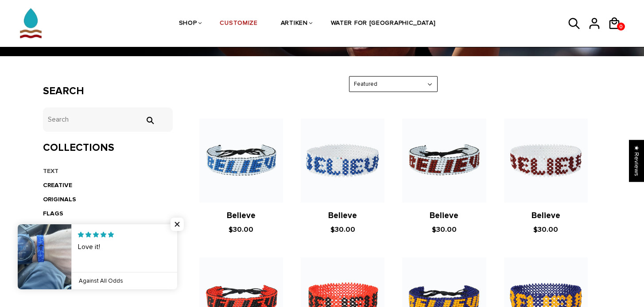  Describe the element at coordinates (238, 24) in the screenshot. I see `a: CUSTOMIZE` at that location.